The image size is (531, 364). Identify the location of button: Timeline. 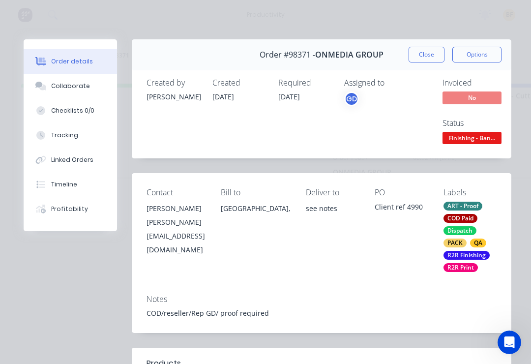
(70, 184).